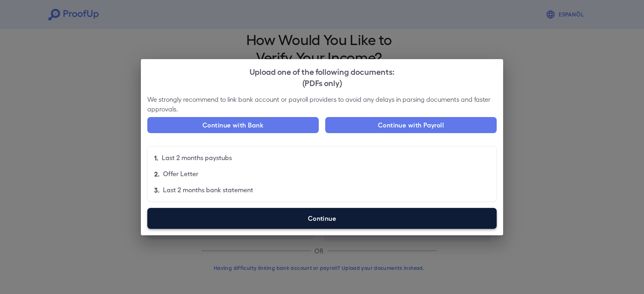 This screenshot has height=294, width=644. What do you see at coordinates (208, 190) in the screenshot?
I see `p: Last 2 months bank statement` at bounding box center [208, 190].